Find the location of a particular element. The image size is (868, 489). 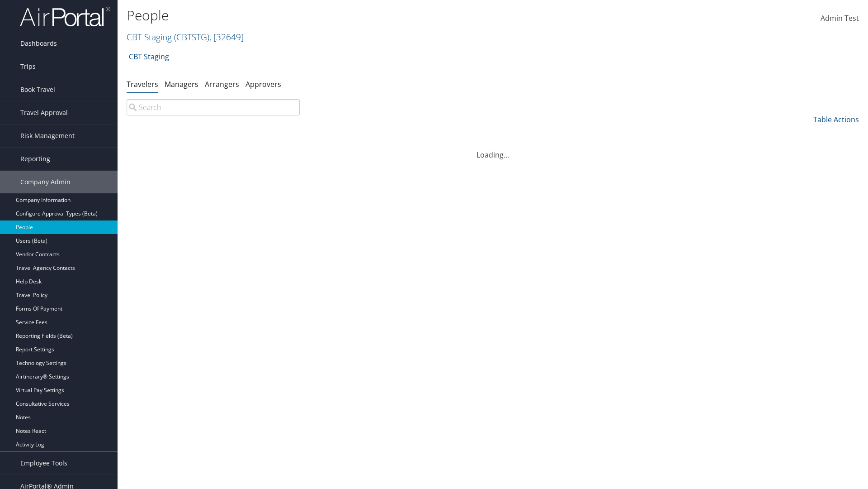

span: Employee Tools is located at coordinates (44, 463).